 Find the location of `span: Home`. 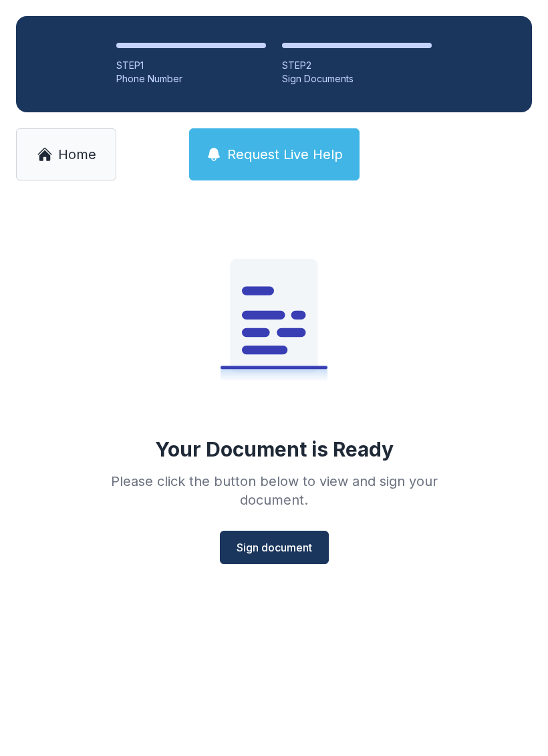

span: Home is located at coordinates (77, 155).